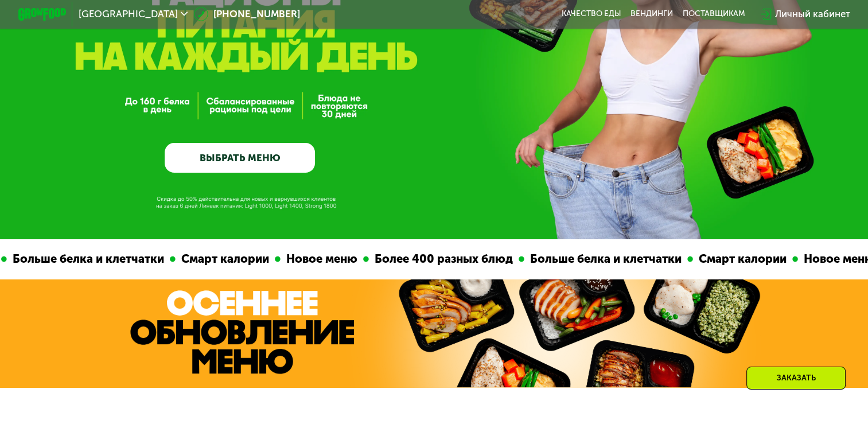 The image size is (868, 428). Describe the element at coordinates (239, 157) in the screenshot. I see `a: ВЫБРАТЬ МЕНЮ` at that location.